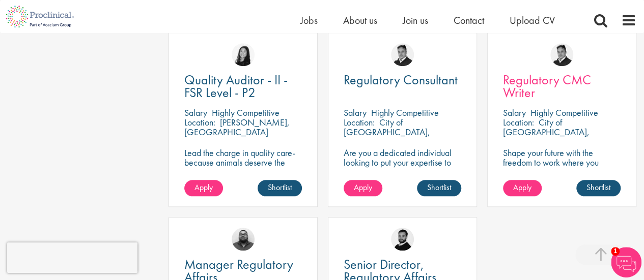 This screenshot has height=280, width=644. What do you see at coordinates (401, 80) in the screenshot?
I see `span: Regulatory Consultant` at bounding box center [401, 80].